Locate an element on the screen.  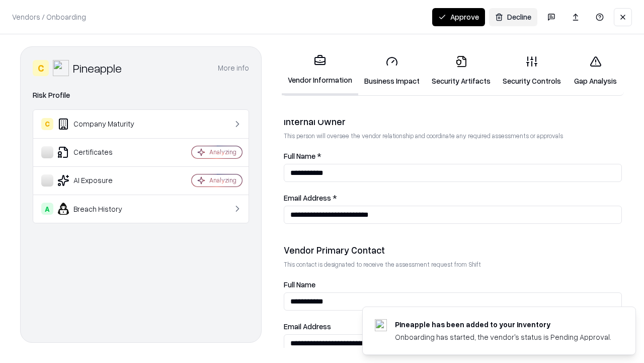
div: Vendor Primary Contact is located at coordinates (453, 250).